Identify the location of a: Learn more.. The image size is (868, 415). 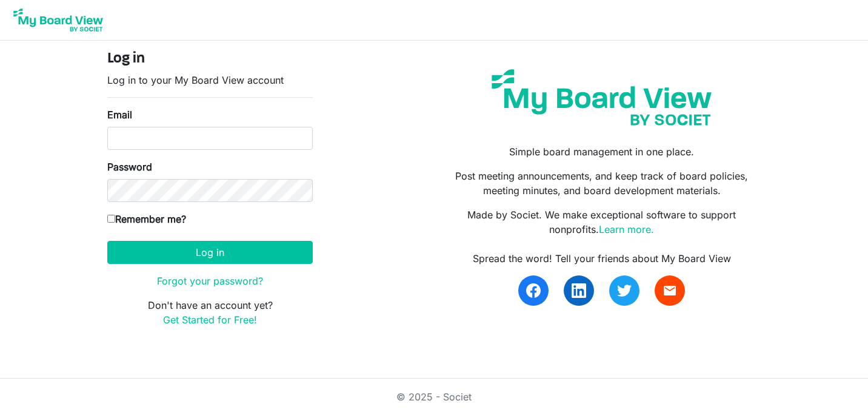
(626, 229).